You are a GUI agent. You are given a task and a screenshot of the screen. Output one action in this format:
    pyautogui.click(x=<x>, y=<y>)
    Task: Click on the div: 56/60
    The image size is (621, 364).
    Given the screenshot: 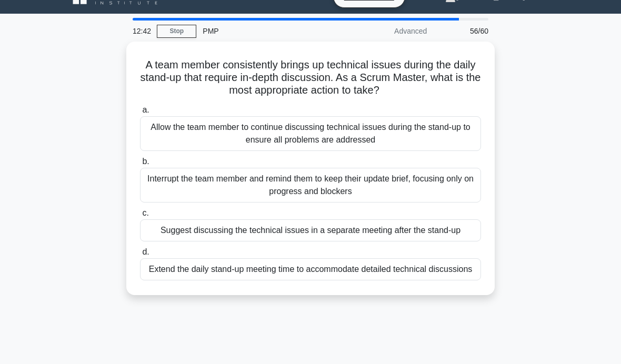 What is the action you would take?
    pyautogui.click(x=464, y=31)
    